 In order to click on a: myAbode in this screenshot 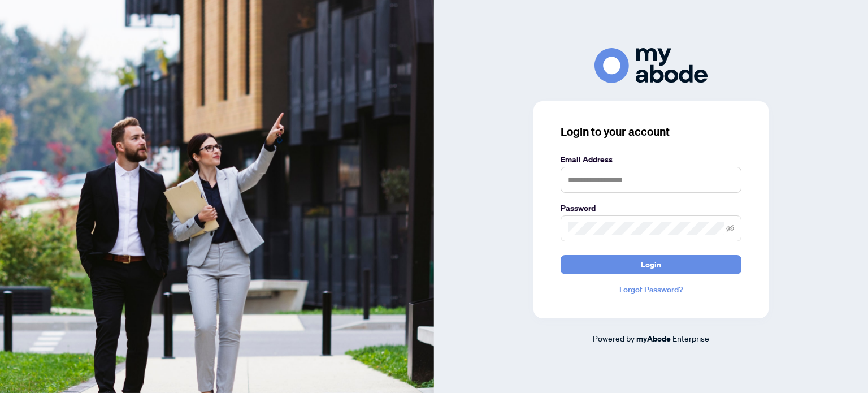, I will do `click(653, 339)`.